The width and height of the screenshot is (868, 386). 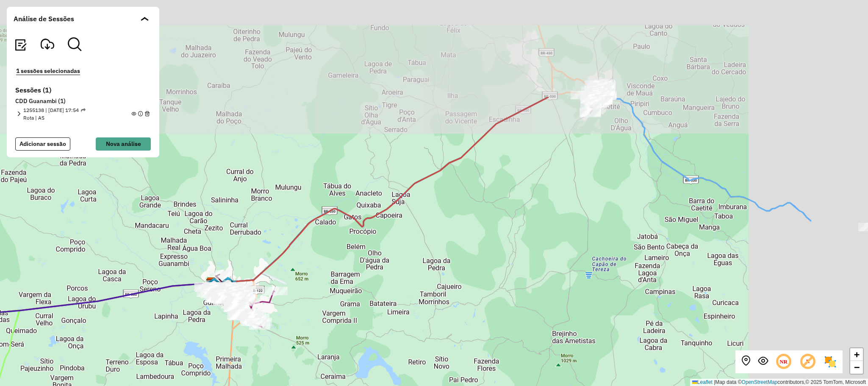 What do you see at coordinates (763, 362) in the screenshot?
I see `button: Exibir sessão original` at bounding box center [763, 362].